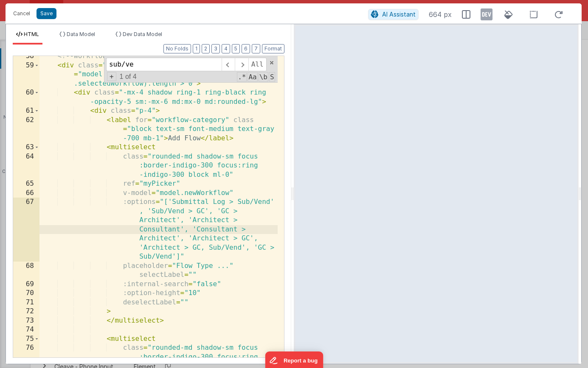  Describe the element at coordinates (46, 14) in the screenshot. I see `button: Save` at that location.